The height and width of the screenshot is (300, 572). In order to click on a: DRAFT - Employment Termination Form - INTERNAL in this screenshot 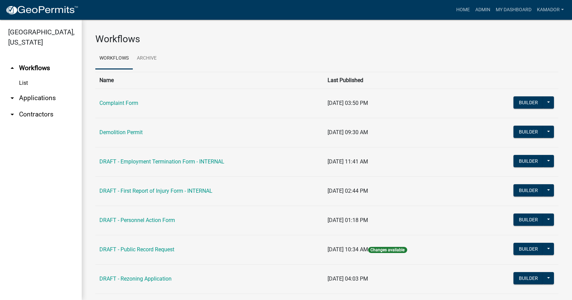, I will do `click(162, 161)`.